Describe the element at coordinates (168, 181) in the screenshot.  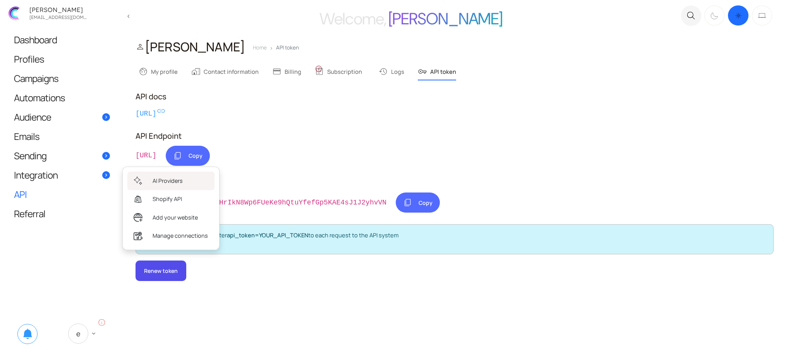
I see `span: AI Providers` at that location.